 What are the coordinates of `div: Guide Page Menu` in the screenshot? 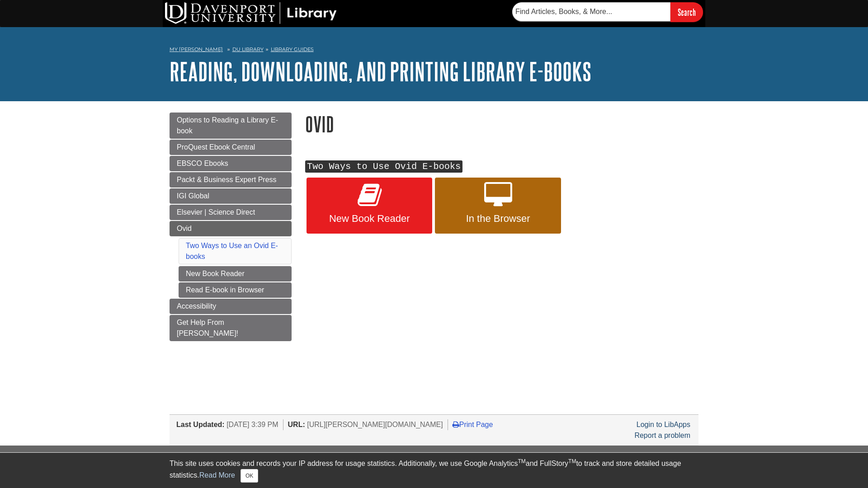 It's located at (231, 227).